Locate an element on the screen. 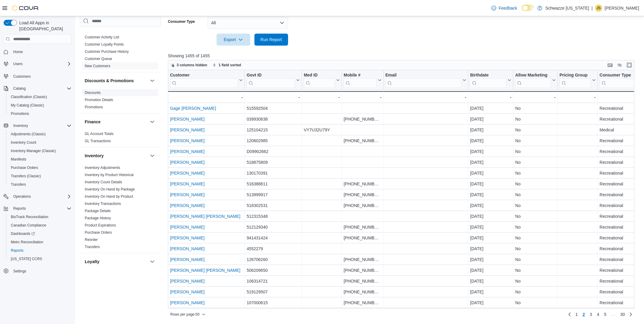 This screenshot has width=644, height=324. button: Metrc Reconciliation is located at coordinates (40, 242).